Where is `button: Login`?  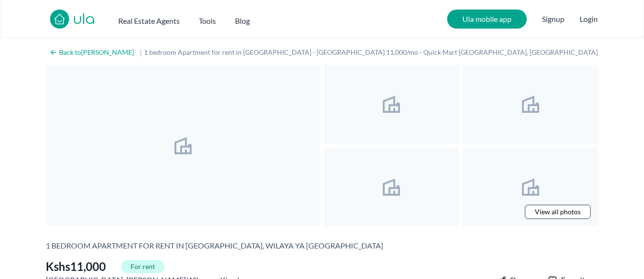 button: Login is located at coordinates (589, 19).